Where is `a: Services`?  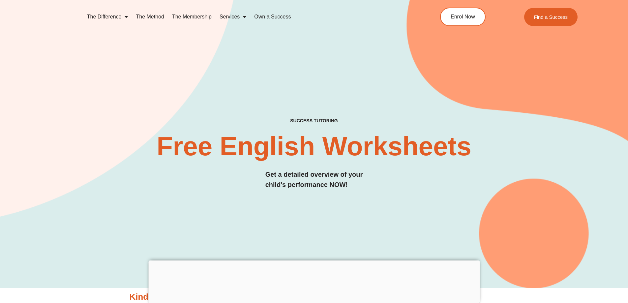
a: Services is located at coordinates (233, 17).